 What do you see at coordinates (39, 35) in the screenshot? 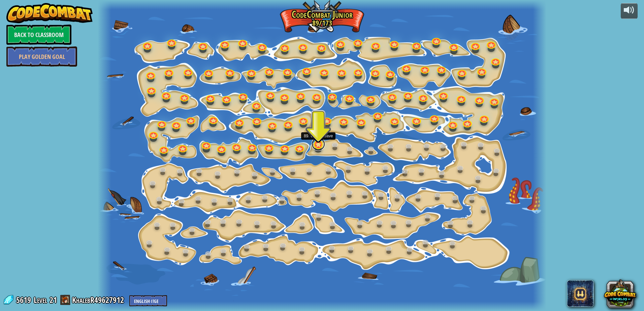
I see `a: Back to Classroom` at bounding box center [39, 35].